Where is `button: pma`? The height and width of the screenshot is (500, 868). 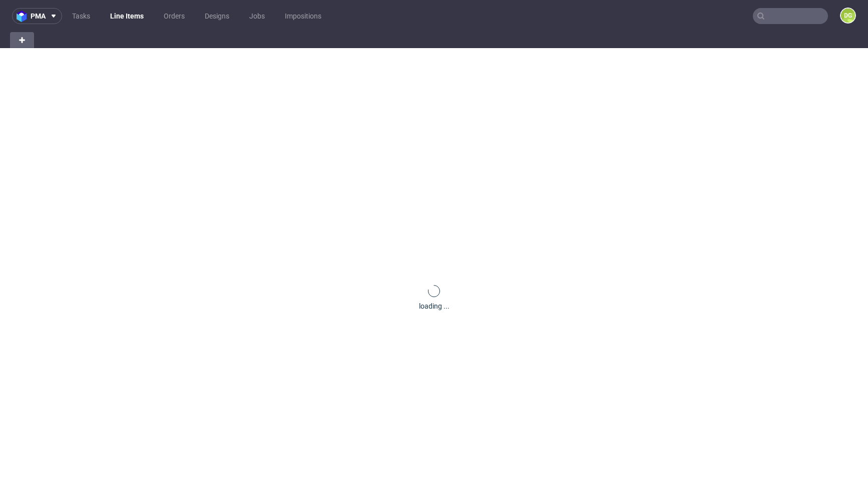
button: pma is located at coordinates (37, 16).